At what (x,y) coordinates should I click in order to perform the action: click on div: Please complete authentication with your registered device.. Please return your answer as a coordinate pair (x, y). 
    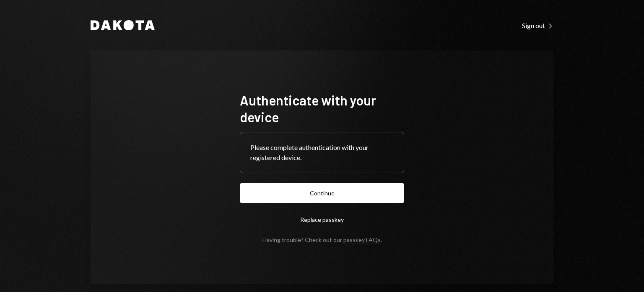
    Looking at the image, I should click on (322, 152).